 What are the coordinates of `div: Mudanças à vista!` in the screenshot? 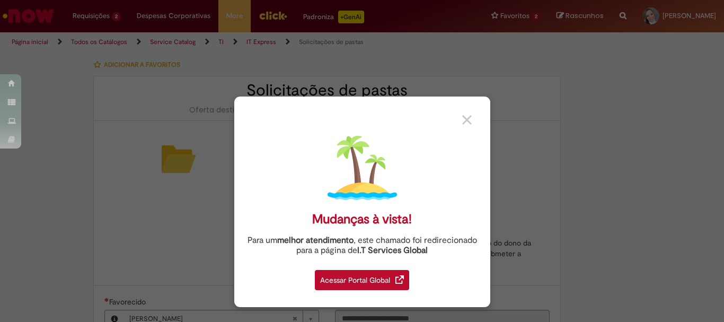 It's located at (362, 219).